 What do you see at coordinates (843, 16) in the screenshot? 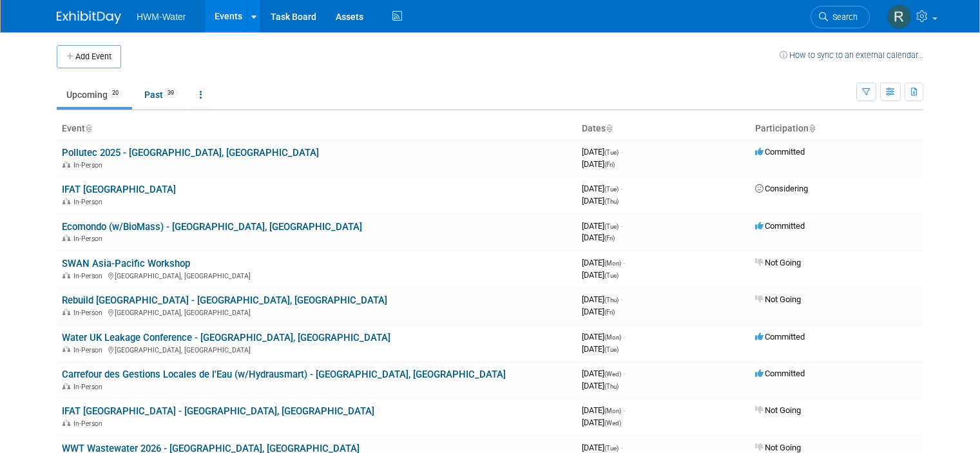
I see `span: Search` at bounding box center [843, 16].